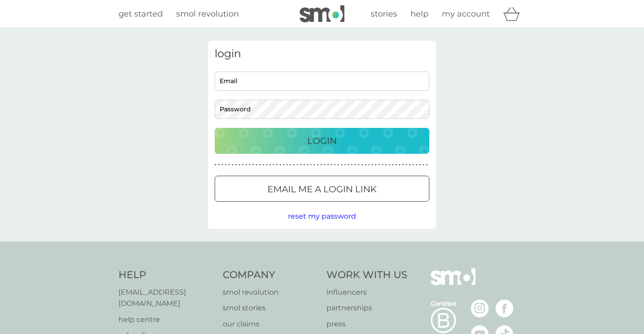 The height and width of the screenshot is (334, 644). I want to click on h4: Company, so click(270, 275).